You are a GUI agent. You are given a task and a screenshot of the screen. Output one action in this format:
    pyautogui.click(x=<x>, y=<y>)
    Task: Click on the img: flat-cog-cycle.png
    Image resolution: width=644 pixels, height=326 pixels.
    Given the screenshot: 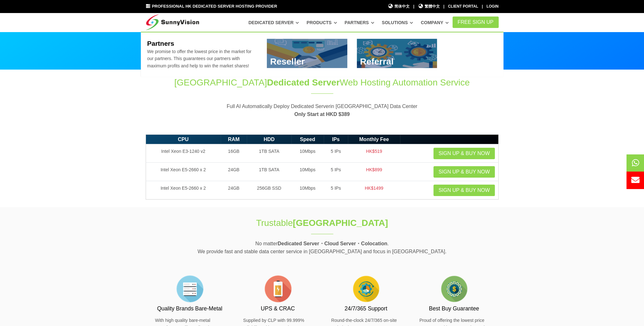 What is the action you would take?
    pyautogui.click(x=366, y=289)
    